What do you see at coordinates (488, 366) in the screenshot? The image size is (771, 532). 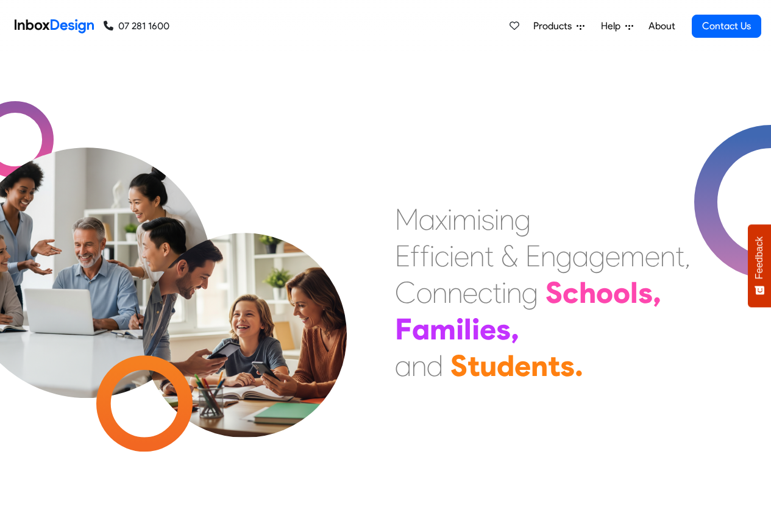 I see `div: u` at bounding box center [488, 366].